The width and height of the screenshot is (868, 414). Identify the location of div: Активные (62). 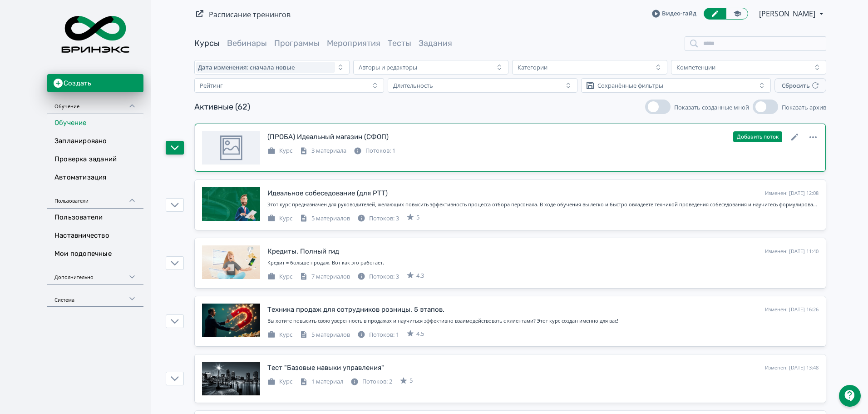
(222, 107).